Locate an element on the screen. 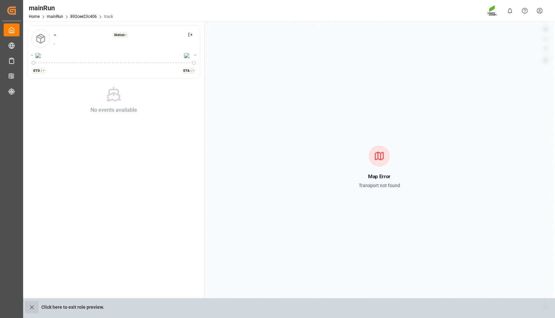 The width and height of the screenshot is (555, 318). img: Screenshot%202023-09-29%20at%2010.02.21.png_1712312052.png is located at coordinates (493, 11).